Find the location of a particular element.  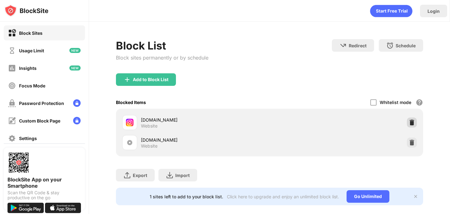

img: time-usage-off.svg is located at coordinates (12, 50).